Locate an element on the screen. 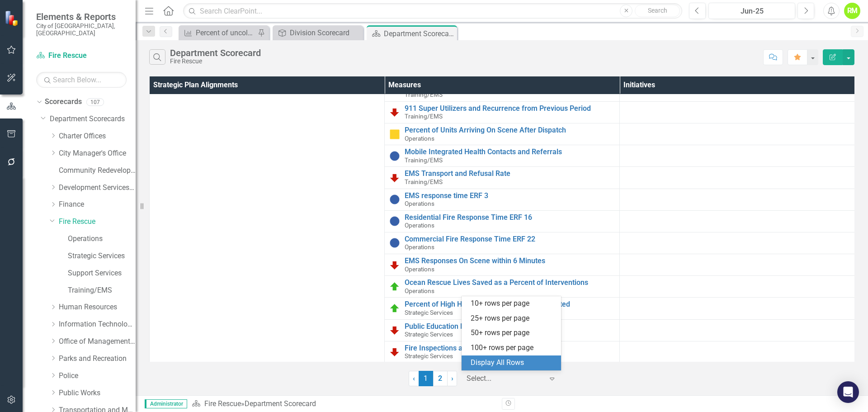 This screenshot has height=412, width=868. a: Fire Inspections and Reinspections Performed is located at coordinates (509, 348).